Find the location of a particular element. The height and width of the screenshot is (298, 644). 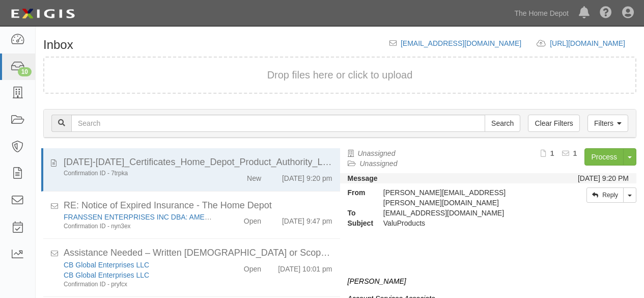

img: logo-5460c22ac91f19d4615b14bd174203de0afe785f0fc80cf4dbbc73dc1793850b.png is located at coordinates (42, 14).